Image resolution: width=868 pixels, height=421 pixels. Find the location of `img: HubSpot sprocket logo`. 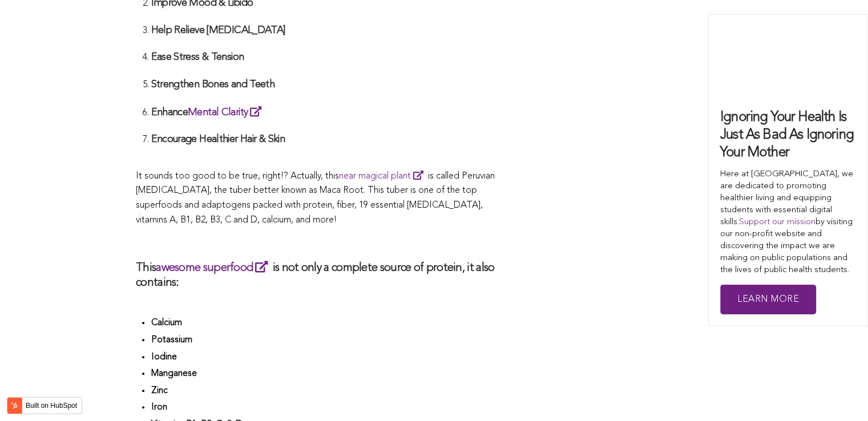

img: HubSpot sprocket logo is located at coordinates (14, 406).